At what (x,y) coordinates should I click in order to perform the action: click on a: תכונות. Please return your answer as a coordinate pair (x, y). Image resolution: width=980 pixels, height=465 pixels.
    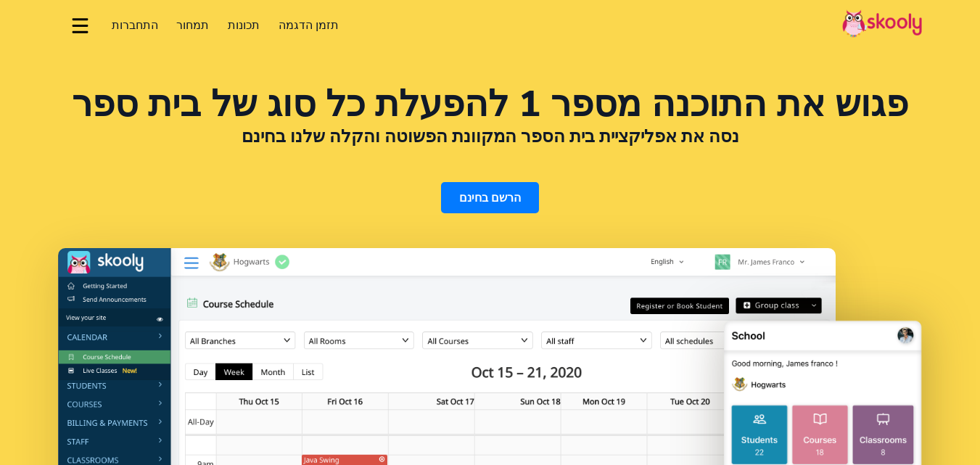
    Looking at the image, I should click on (244, 26).